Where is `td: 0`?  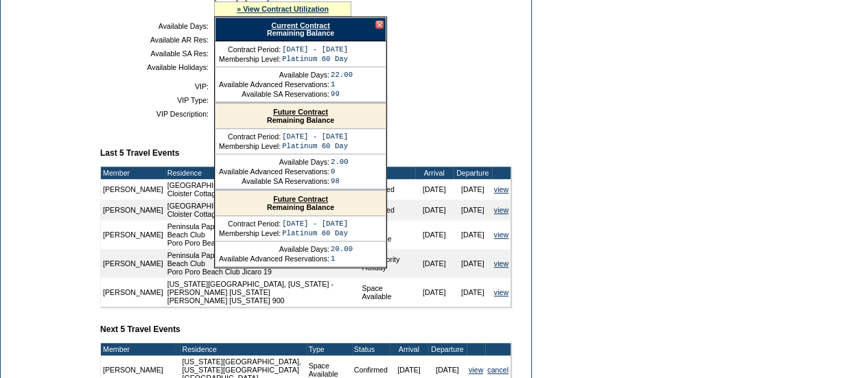 td: 0 is located at coordinates (339, 171).